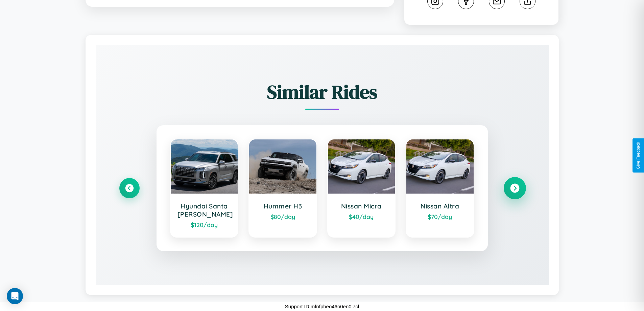 The height and width of the screenshot is (311, 644). What do you see at coordinates (440, 216) in the screenshot?
I see `div: $ 70 /day` at bounding box center [440, 216].